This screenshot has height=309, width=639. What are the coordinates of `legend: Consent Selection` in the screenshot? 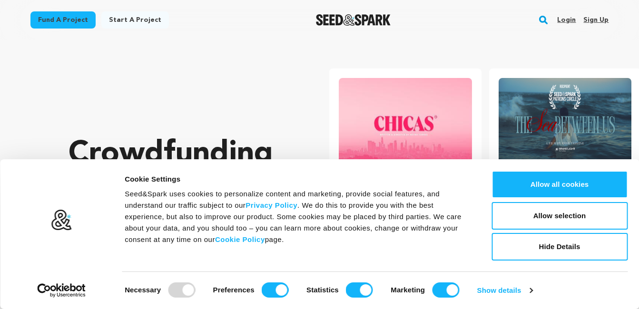 It's located at (124, 279).